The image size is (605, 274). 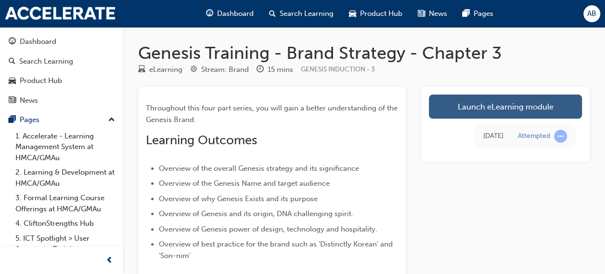 I want to click on span: Overview of the Genesis Name and target audience, so click(x=244, y=183).